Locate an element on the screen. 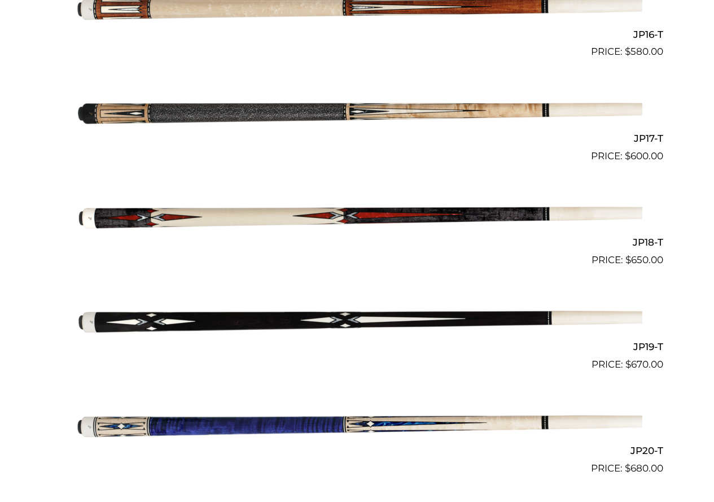 Image resolution: width=714 pixels, height=502 pixels. h2: JP17-T is located at coordinates (357, 138).